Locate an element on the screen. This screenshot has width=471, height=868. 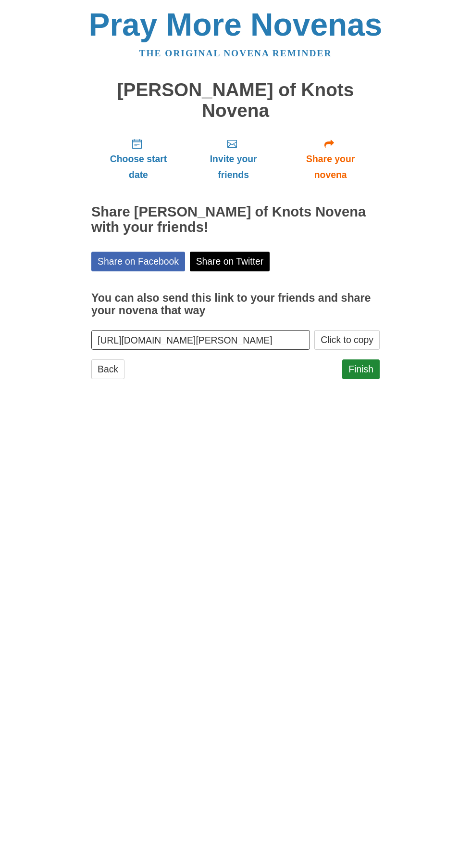
span: Invite your friends is located at coordinates (233, 167).